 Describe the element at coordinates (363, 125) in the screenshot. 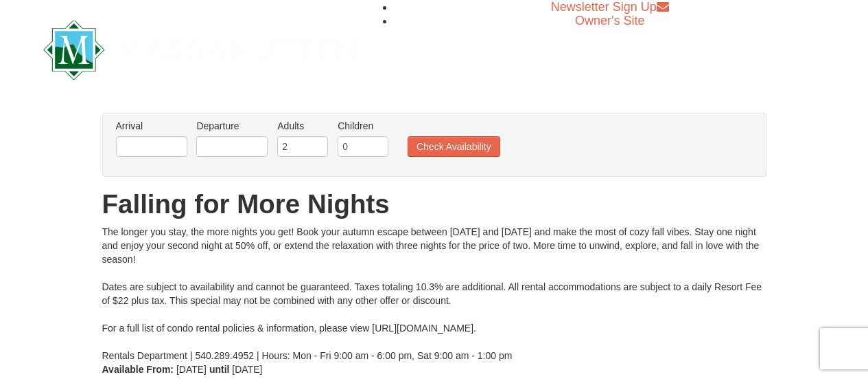

I see `label: Children` at that location.